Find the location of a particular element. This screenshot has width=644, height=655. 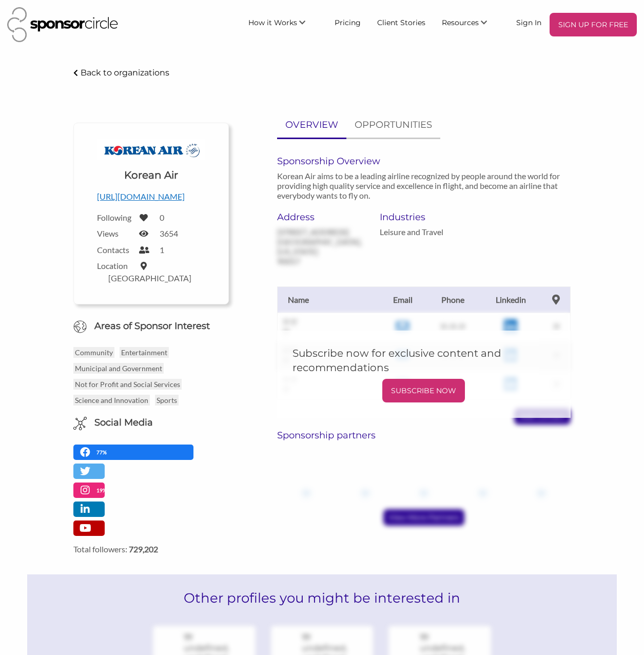

label: Total followers: is located at coordinates (151, 548).